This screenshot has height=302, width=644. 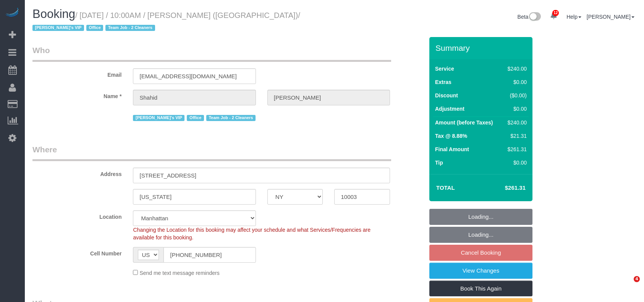 I want to click on a: Beta, so click(x=529, y=17).